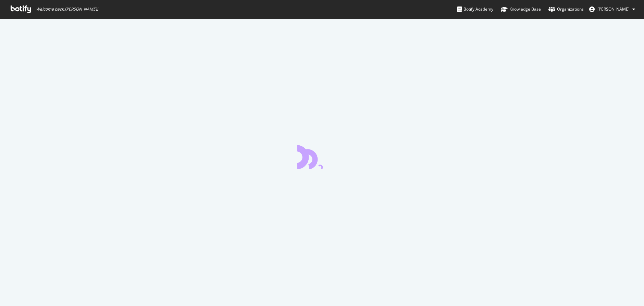 The height and width of the screenshot is (306, 644). Describe the element at coordinates (566, 9) in the screenshot. I see `div: Organizations` at that location.